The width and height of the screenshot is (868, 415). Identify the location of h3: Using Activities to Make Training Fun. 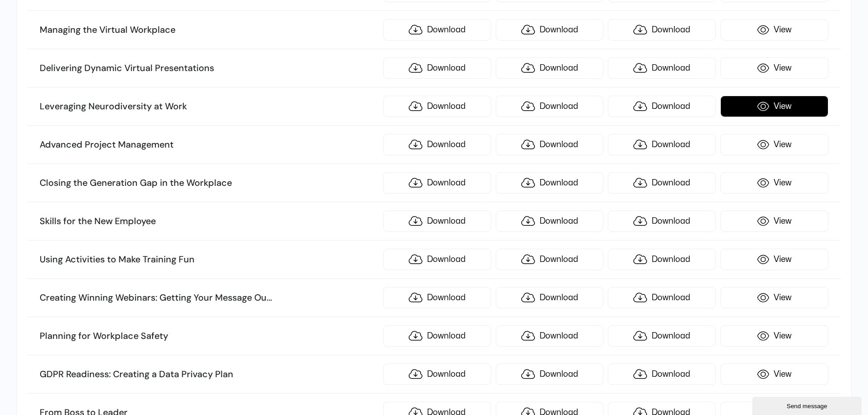
(209, 260).